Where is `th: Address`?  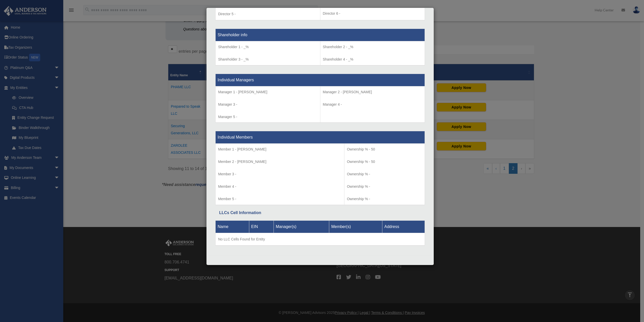
th: Address is located at coordinates (403, 227).